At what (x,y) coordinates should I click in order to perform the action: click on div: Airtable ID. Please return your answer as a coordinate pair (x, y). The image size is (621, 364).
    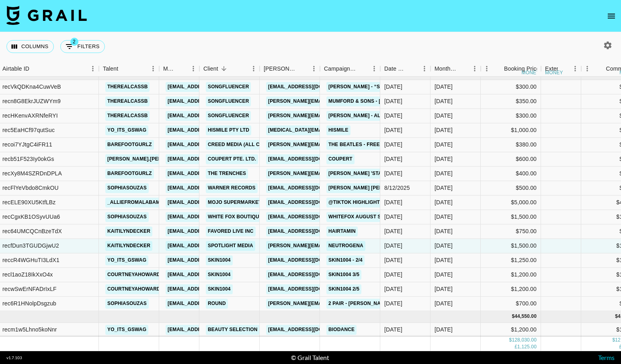
    Looking at the image, I should click on (16, 69).